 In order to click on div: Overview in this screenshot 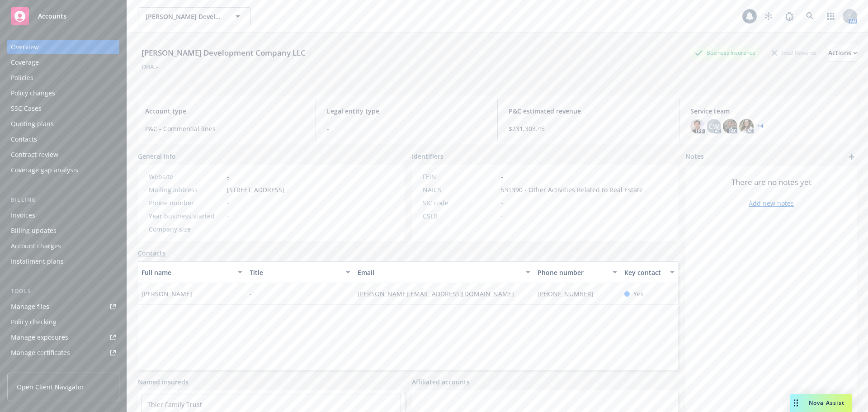, I will do `click(25, 47)`.